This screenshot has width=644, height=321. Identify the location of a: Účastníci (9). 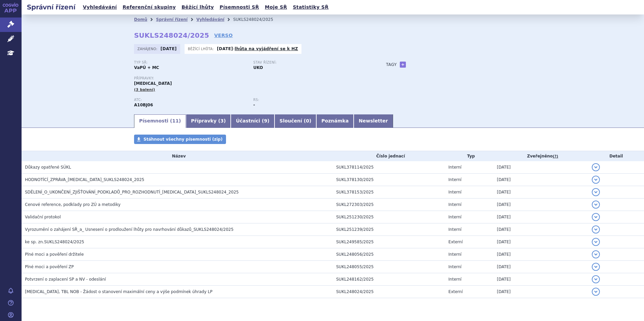
(252, 121).